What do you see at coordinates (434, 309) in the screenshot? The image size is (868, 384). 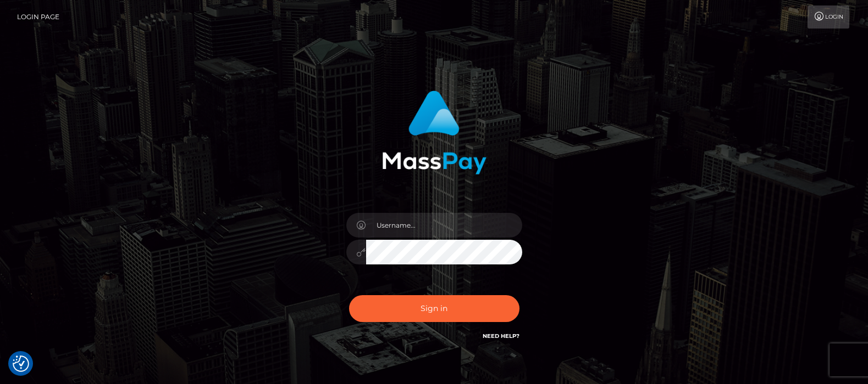 I see `button: Sign in` at bounding box center [434, 309].